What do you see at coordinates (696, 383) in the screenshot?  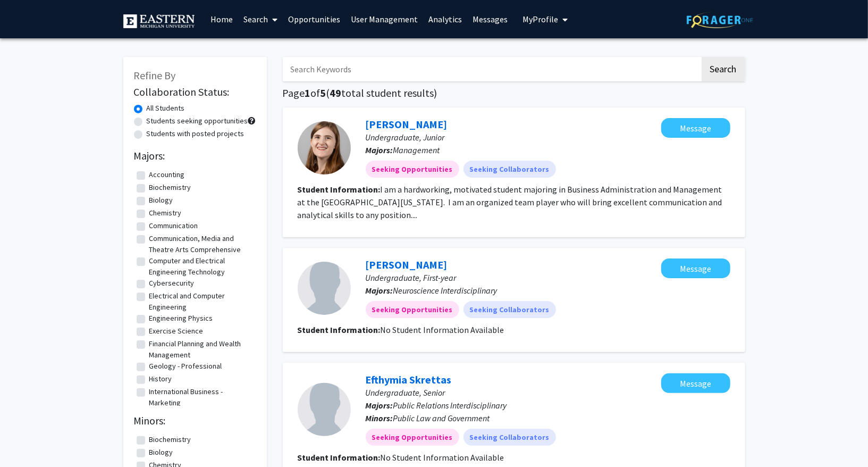 I see `button: Message Efthymia Skrettas` at bounding box center [696, 383].